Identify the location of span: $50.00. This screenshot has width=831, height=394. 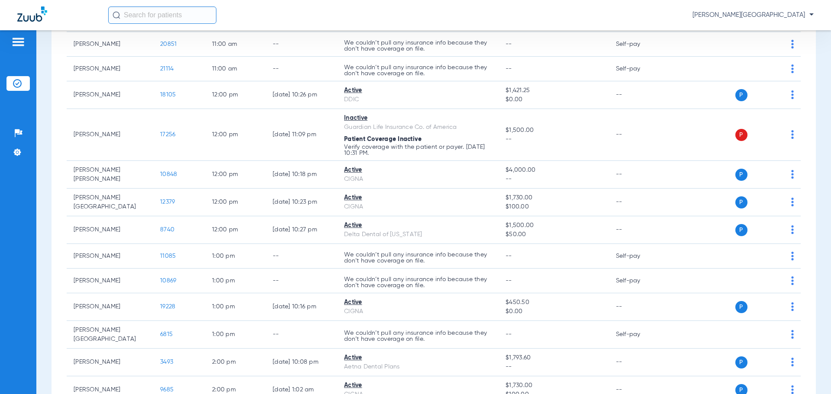
(553, 235).